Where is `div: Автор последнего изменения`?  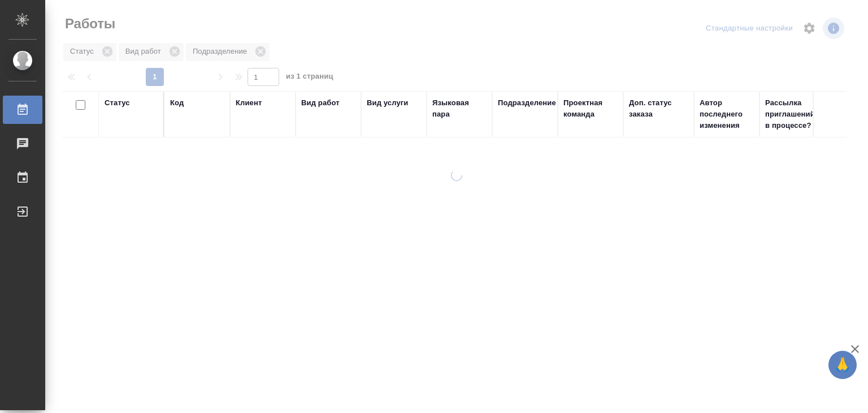 div: Автор последнего изменения is located at coordinates (727, 114).